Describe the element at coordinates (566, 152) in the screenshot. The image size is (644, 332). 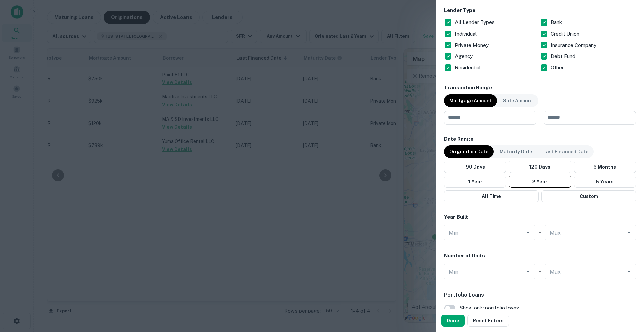
I see `p: Last Financed Date` at that location.